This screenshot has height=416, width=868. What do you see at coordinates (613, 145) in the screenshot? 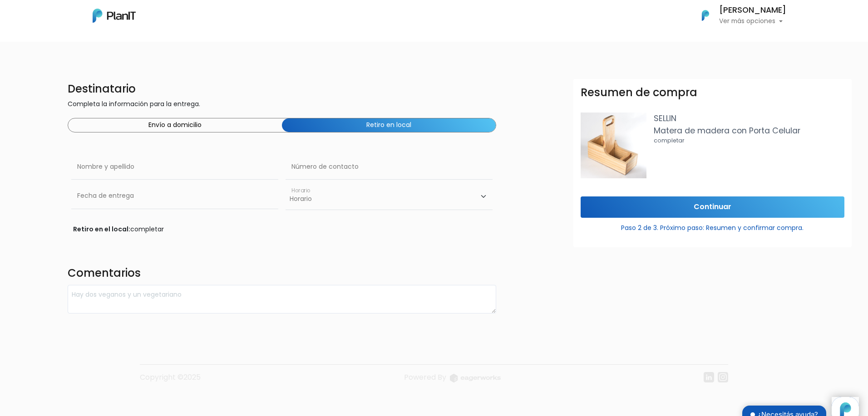
I see `img: 688cd36894cd4_captura-de-pantalla-2025-08-01-114651.png` at bounding box center [613, 145].